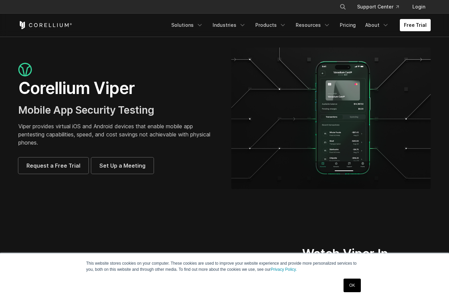  What do you see at coordinates (331, 118) in the screenshot?
I see `img: viper_hero` at bounding box center [331, 118].